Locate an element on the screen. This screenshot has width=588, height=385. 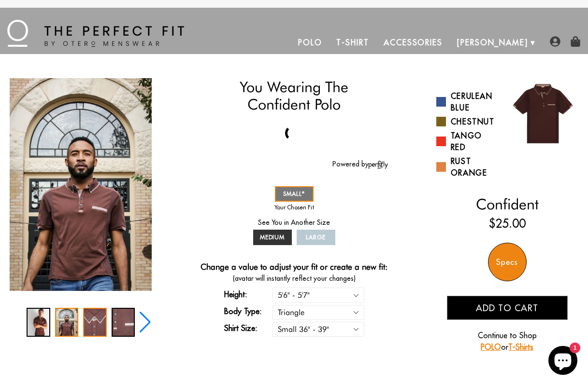
a: MEDIUM is located at coordinates (273, 238).